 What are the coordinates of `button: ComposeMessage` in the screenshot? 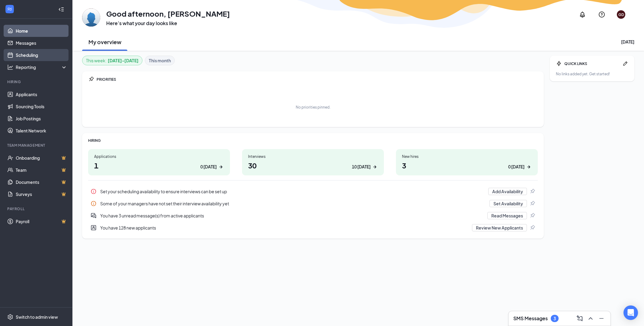 It's located at (579, 319).